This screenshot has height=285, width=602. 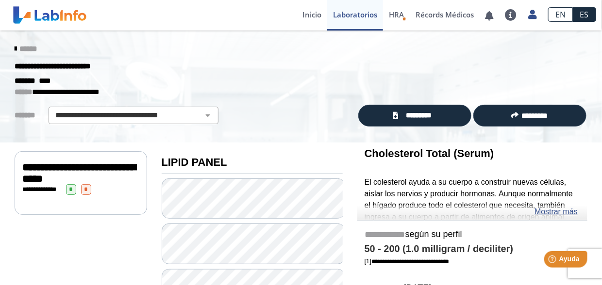 I want to click on a: [1], so click(x=407, y=261).